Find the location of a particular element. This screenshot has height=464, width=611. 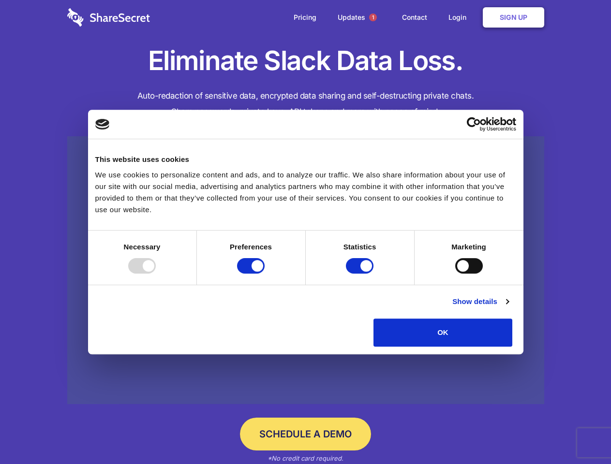

div: This website uses cookies is located at coordinates (306, 160).